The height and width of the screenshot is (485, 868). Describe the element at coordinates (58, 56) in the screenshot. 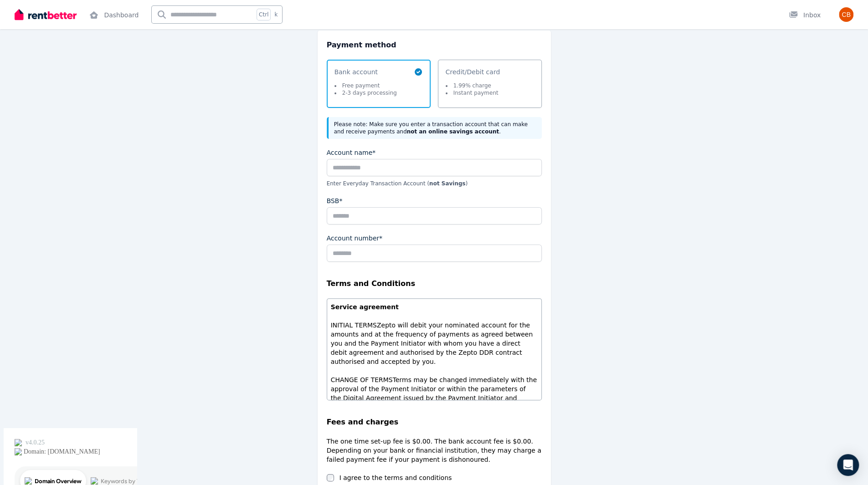

I see `div: Domain Overview` at that location.